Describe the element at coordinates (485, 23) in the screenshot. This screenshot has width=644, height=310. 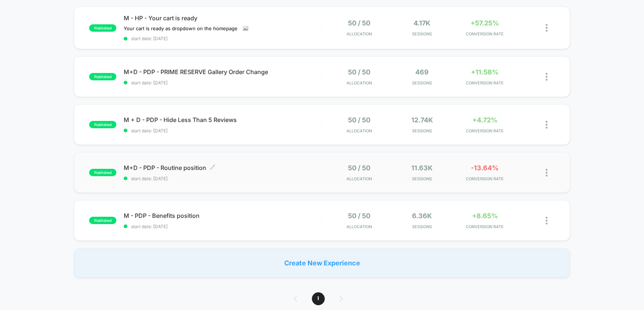
I see `span: +57.25%` at that location.